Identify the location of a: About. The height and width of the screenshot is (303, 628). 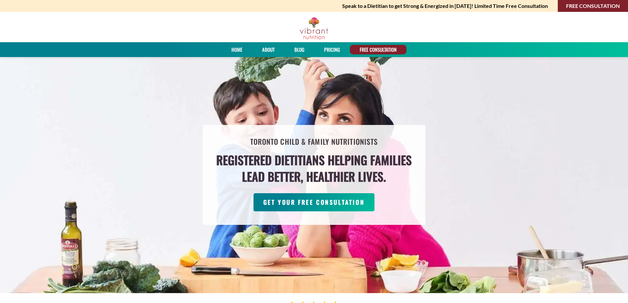
(269, 49).